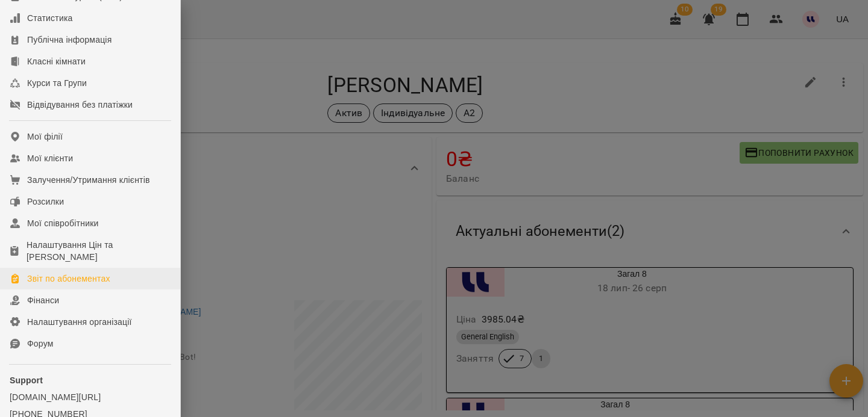 This screenshot has height=417, width=868. I want to click on div: Мої філії, so click(45, 137).